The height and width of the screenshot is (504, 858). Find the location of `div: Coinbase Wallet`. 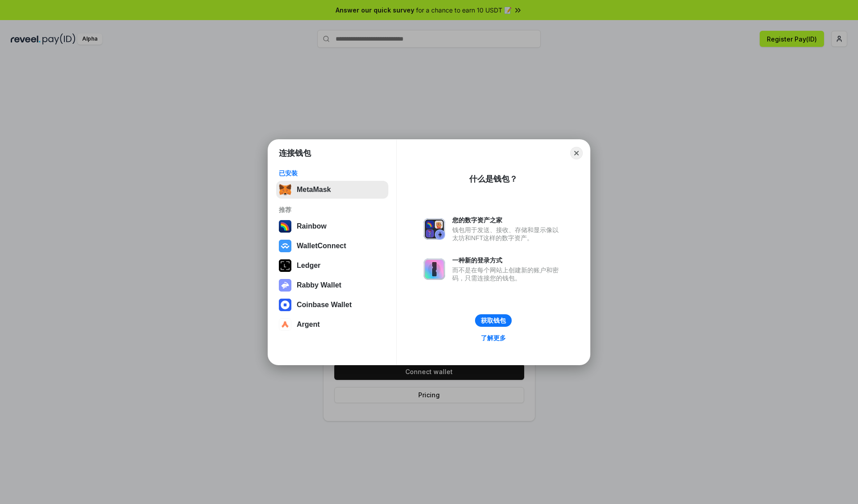

div: Coinbase Wallet is located at coordinates (324, 305).